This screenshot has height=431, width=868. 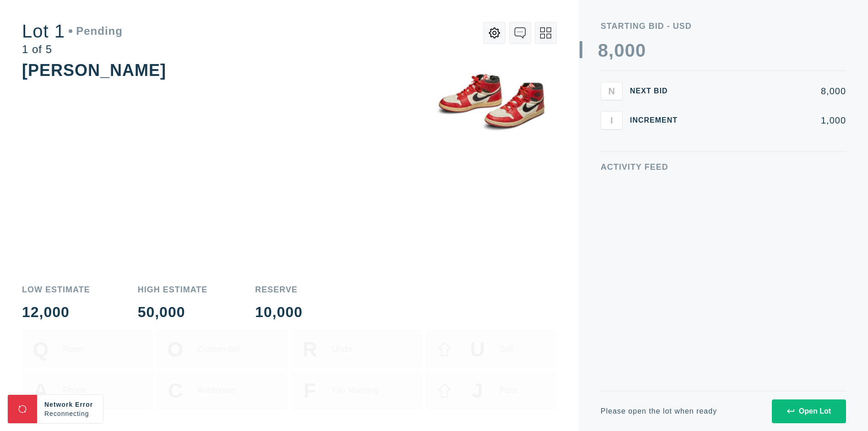 What do you see at coordinates (809, 411) in the screenshot?
I see `button: Open Lot` at bounding box center [809, 411].